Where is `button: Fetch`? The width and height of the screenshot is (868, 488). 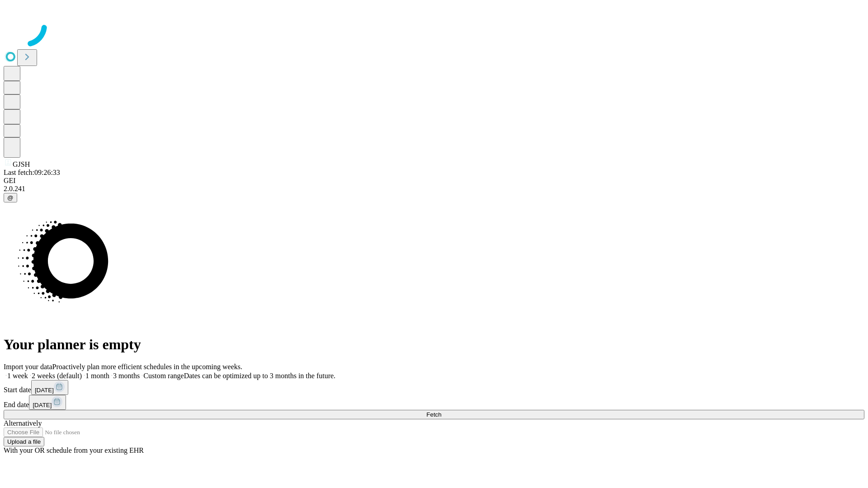
button: Fetch is located at coordinates (434, 414).